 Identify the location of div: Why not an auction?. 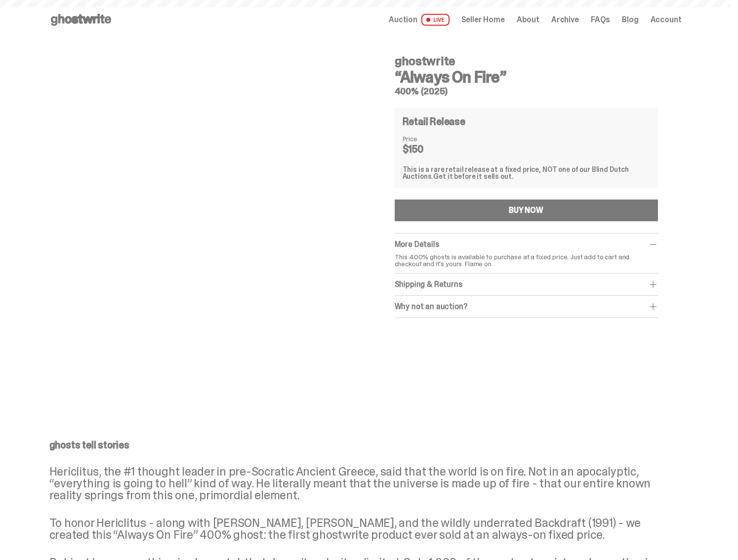
(526, 306).